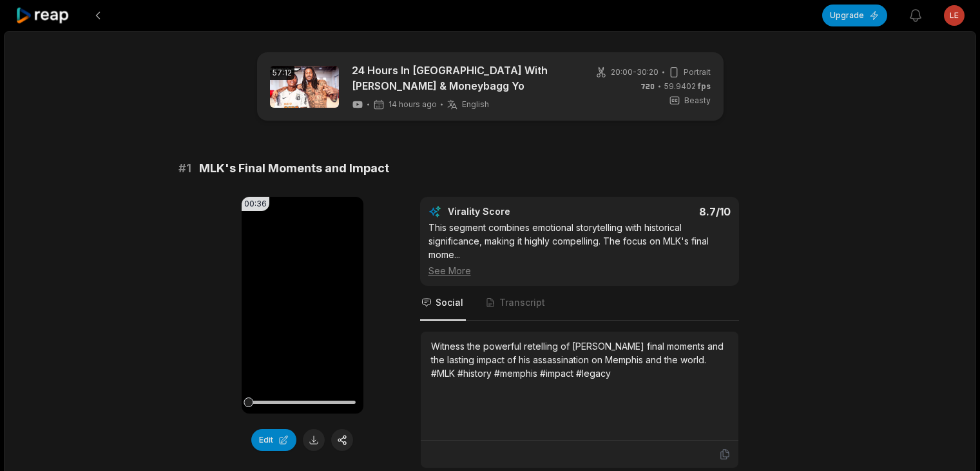 The width and height of the screenshot is (980, 471). I want to click on div: This segment combines emotional storytelling with historical significance, making it highly compe..., so click(579, 249).